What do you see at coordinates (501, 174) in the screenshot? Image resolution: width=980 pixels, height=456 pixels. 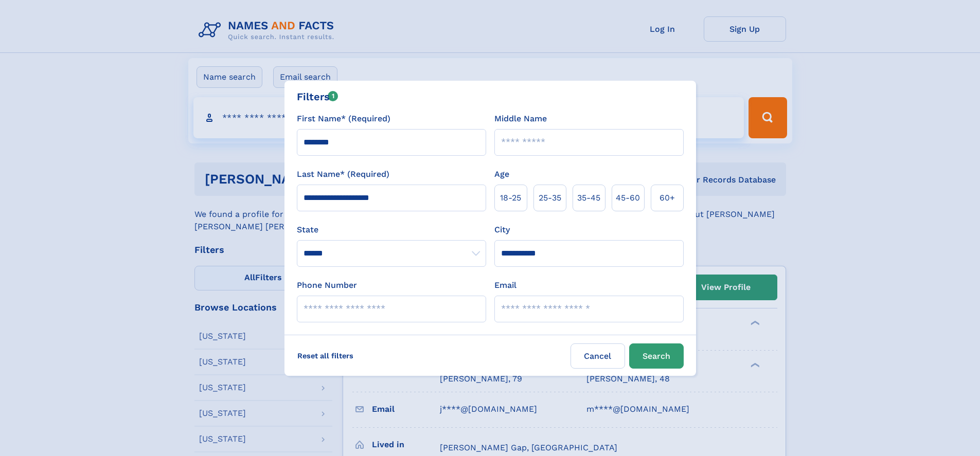 I see `label: Age` at bounding box center [501, 174].